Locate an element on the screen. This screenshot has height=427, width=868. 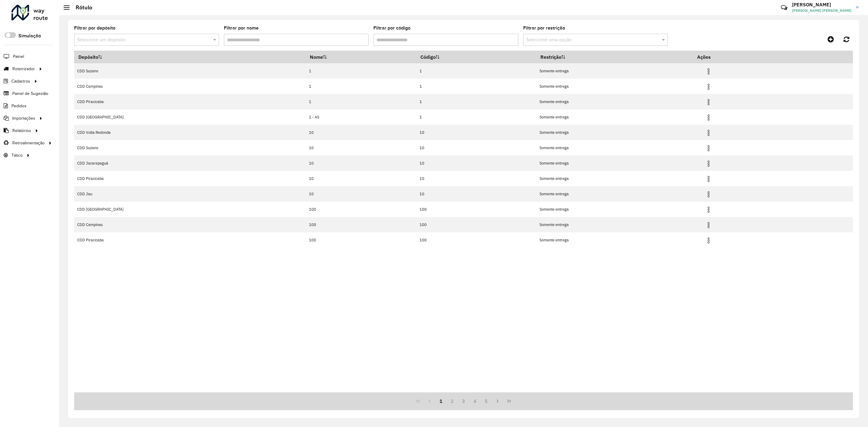
th: Código is located at coordinates (476, 57).